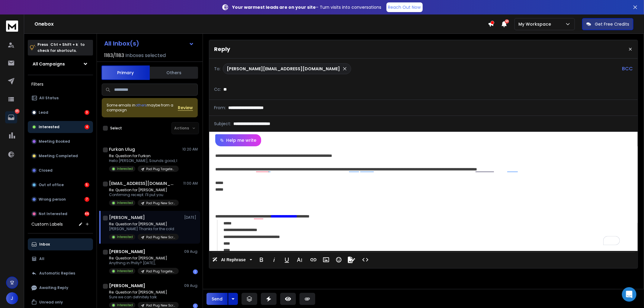 Image resolution: width=644 pixels, height=308 pixels. I want to click on p: – Turn visits into conversations, so click(307, 7).